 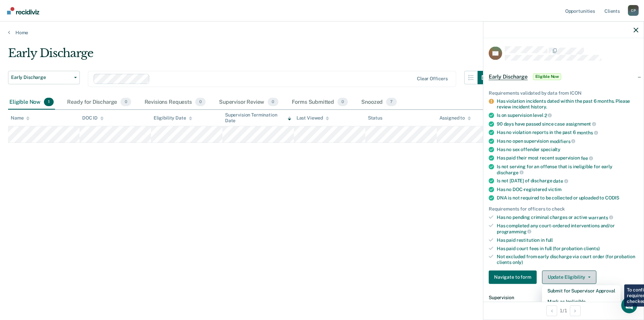 What do you see at coordinates (575, 311) in the screenshot?
I see `button: Next Opportunity` at bounding box center [575, 311].